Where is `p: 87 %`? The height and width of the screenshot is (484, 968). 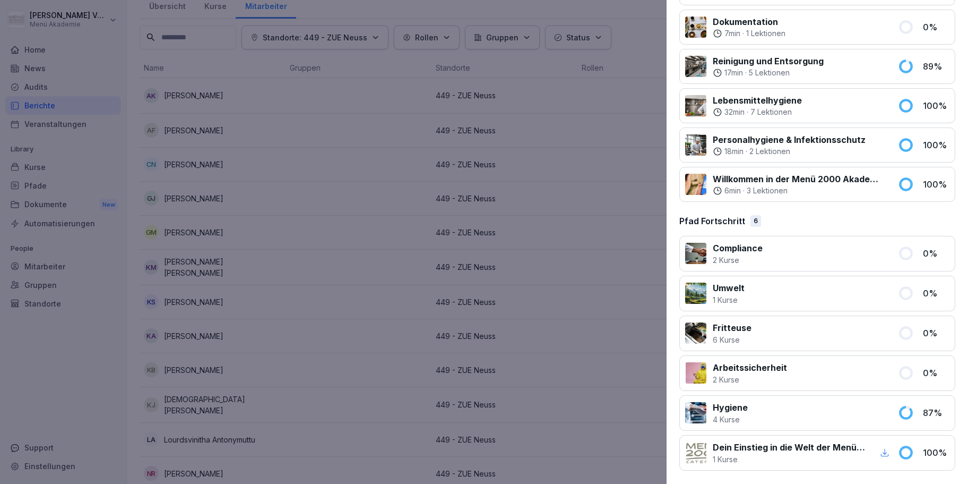
p: 87 % is located at coordinates (936, 412).